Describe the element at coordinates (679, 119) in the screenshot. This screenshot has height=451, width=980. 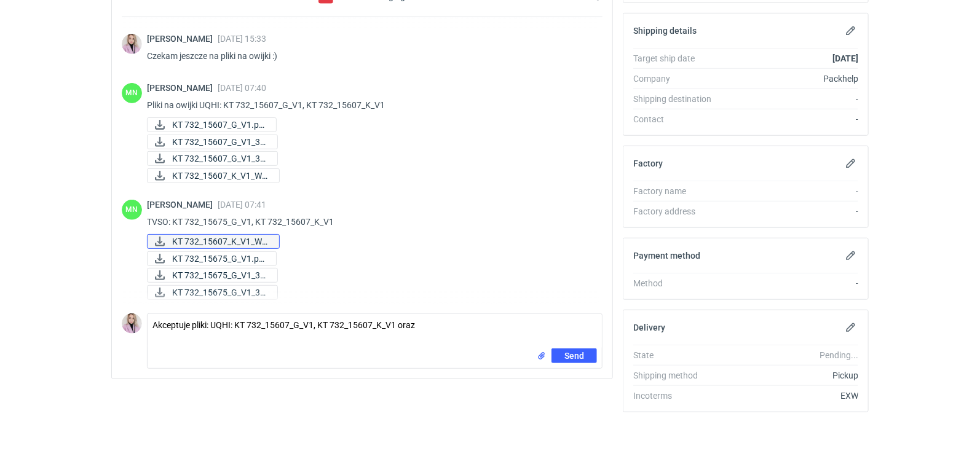
I see `div: Contact` at that location.